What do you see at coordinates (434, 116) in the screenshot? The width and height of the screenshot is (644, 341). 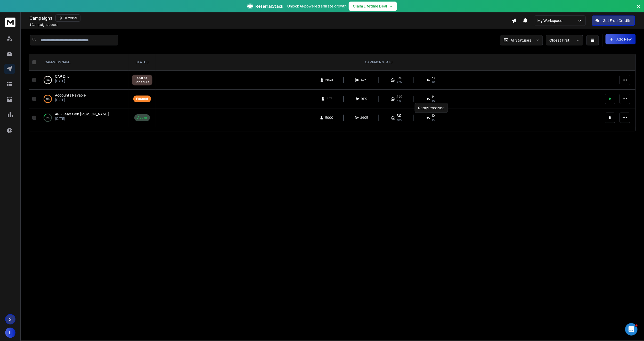 I see `span: 10` at bounding box center [434, 116].